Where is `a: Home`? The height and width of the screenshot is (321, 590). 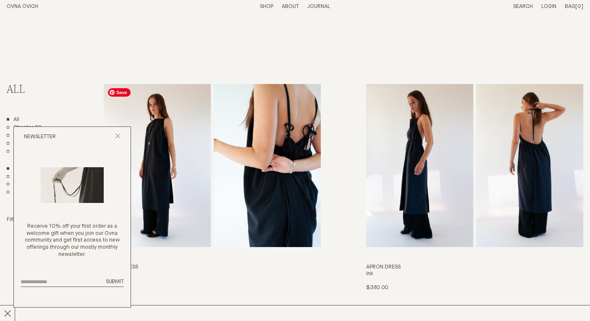
a: Home is located at coordinates (22, 6).